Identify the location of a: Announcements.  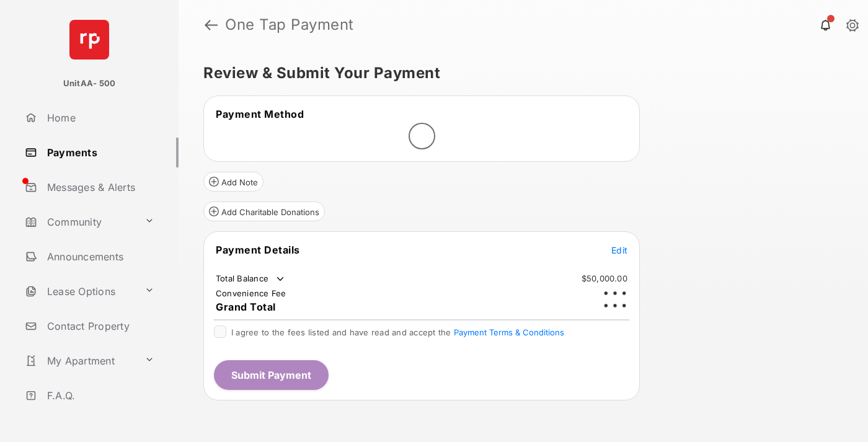
(99, 257).